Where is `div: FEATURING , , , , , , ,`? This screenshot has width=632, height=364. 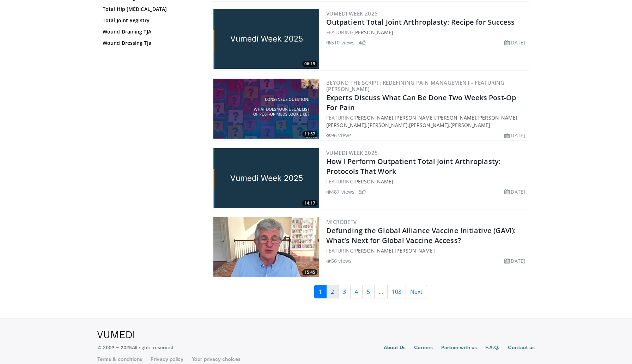 div: FEATURING , , , , , , , is located at coordinates (427, 121).